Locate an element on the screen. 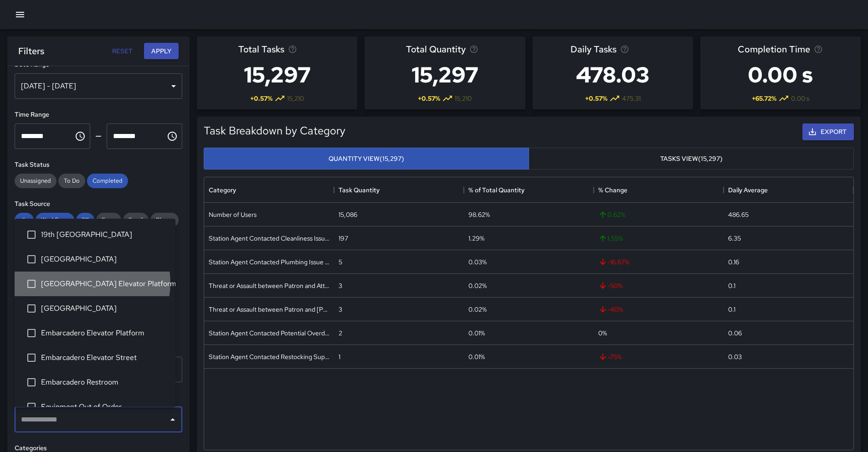  span: Email is located at coordinates (136, 219).